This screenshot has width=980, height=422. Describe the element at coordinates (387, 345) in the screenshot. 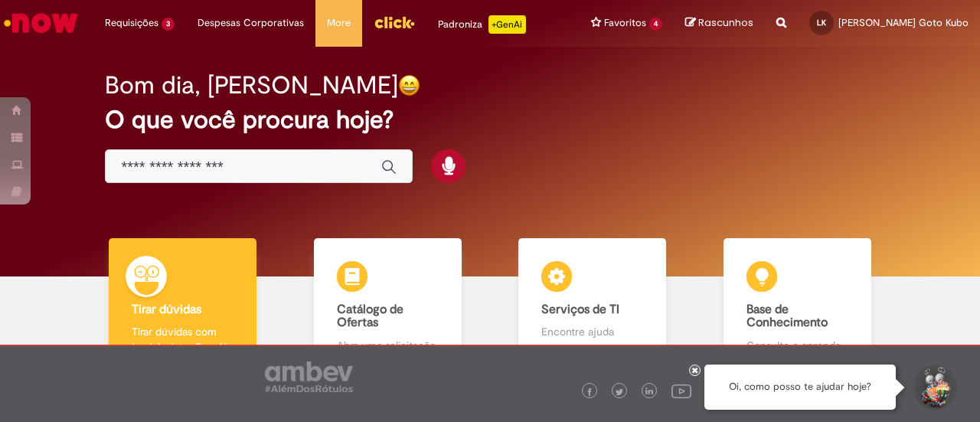

I see `p: Abra uma solicitação` at that location.